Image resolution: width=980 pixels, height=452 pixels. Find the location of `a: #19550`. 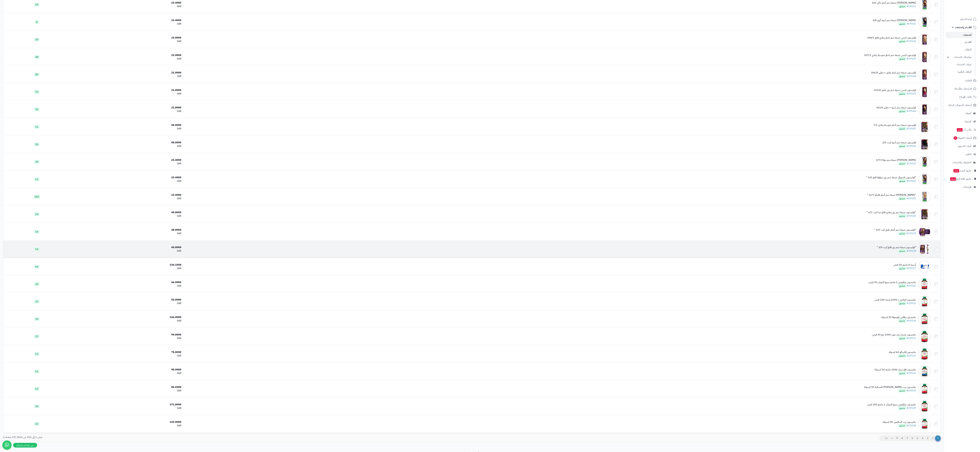

a: #19550 is located at coordinates (911, 41).